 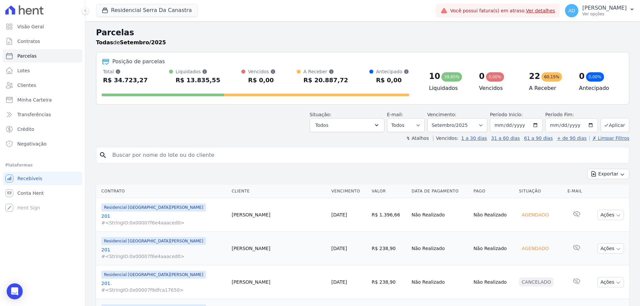 What do you see at coordinates (442, 115) in the screenshot?
I see `label: Vencimento:` at bounding box center [442, 115].